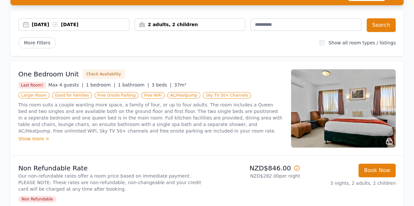 This screenshot has height=206, width=414. What do you see at coordinates (37, 43) in the screenshot?
I see `span: More Filters` at bounding box center [37, 43].